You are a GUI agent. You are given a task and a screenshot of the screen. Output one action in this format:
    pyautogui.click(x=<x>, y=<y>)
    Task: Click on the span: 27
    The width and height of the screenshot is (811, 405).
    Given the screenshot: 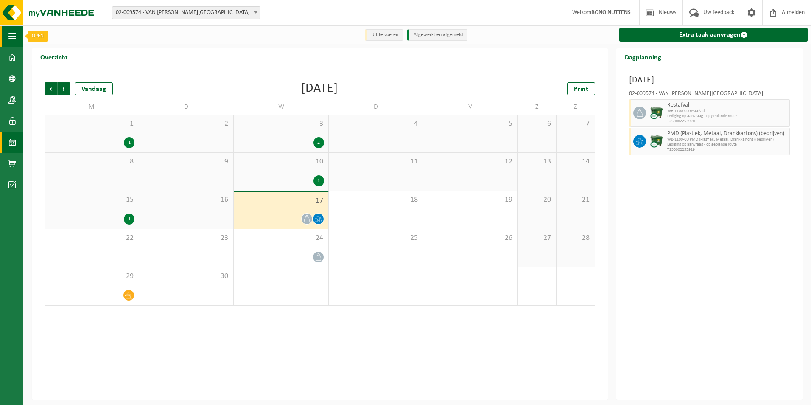 What is the action you would take?
    pyautogui.click(x=537, y=238)
    